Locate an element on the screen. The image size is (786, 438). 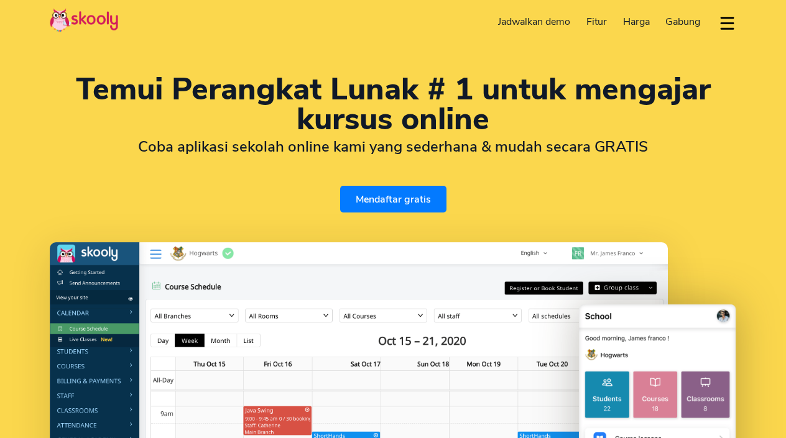
a: Harga is located at coordinates (636, 22).